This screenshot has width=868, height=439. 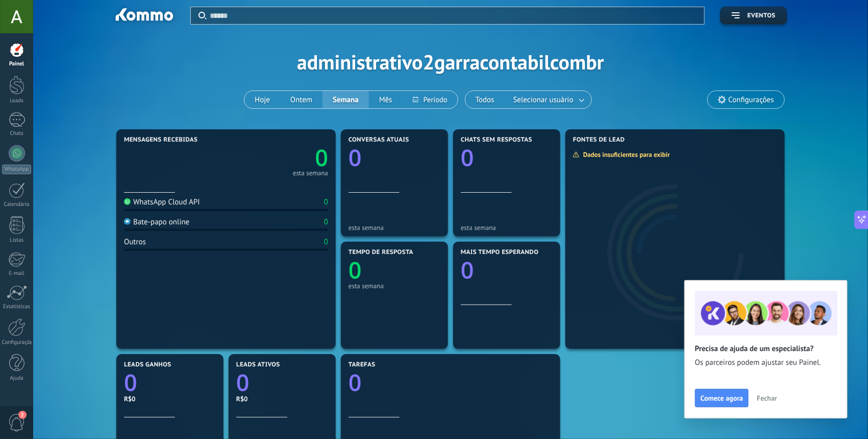 What do you see at coordinates (762, 16) in the screenshot?
I see `span: Eventos` at bounding box center [762, 16].